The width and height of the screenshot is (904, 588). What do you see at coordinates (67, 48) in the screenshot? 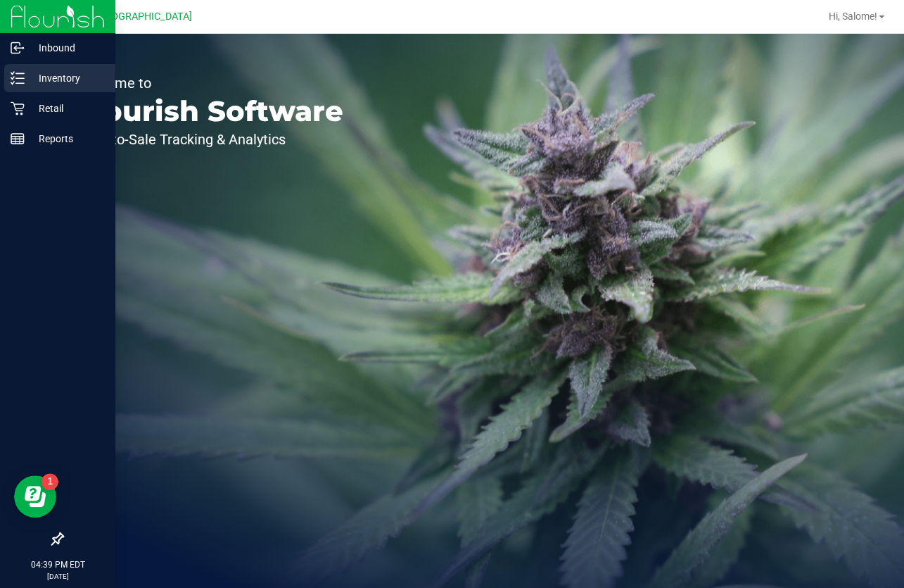
I see `p: Inbound` at bounding box center [67, 48].